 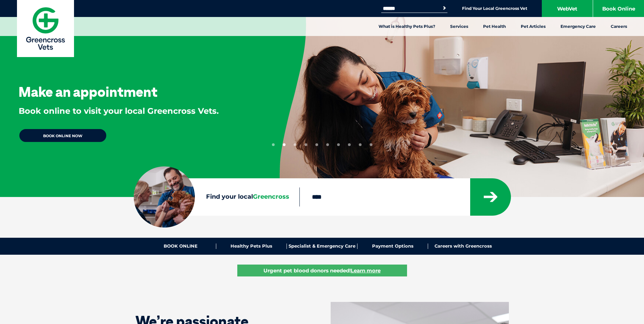 I want to click on a: Find Your Local Greencross Vet, so click(x=494, y=8).